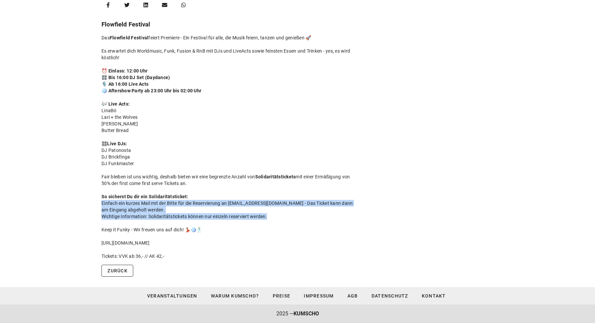  I want to click on span: Kontakt, so click(434, 295).